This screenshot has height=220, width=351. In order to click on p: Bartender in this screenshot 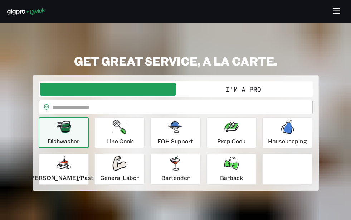, I will do `click(175, 178)`.